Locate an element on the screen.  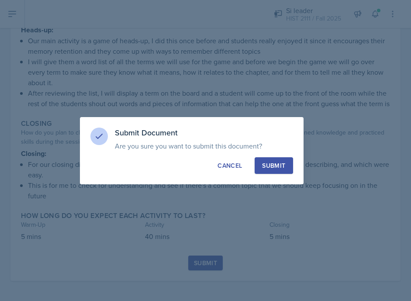
div: Cancel is located at coordinates (230, 166).